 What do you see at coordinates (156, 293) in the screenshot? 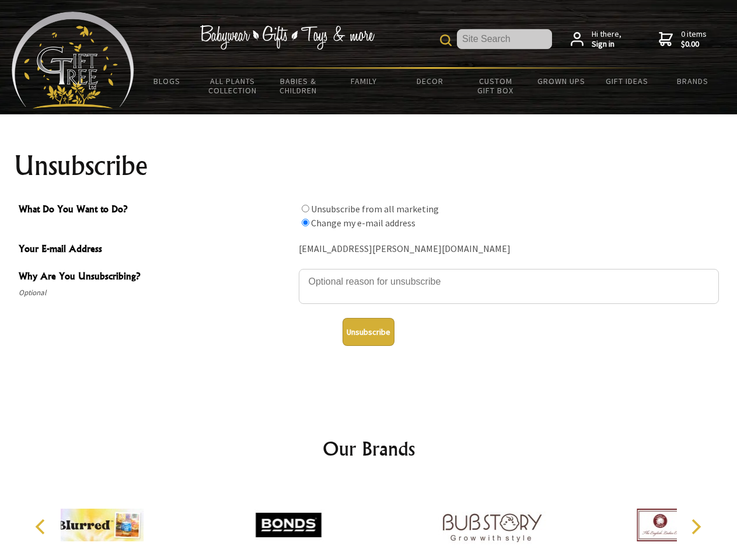
I see `span: Optional` at bounding box center [156, 293].